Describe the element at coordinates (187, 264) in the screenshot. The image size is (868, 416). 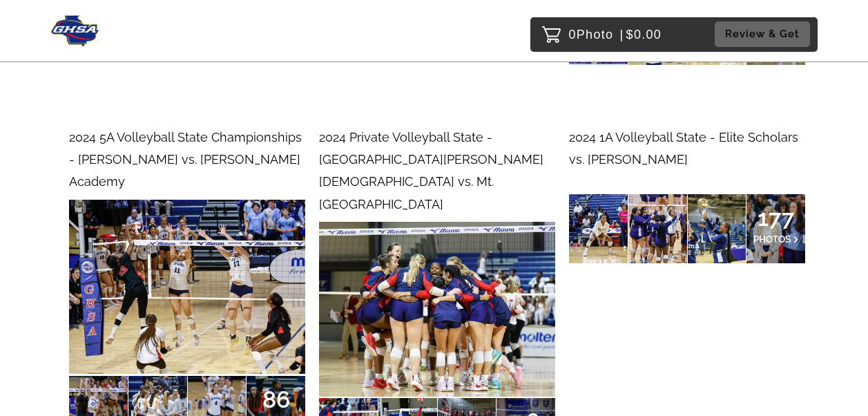
I see `img: 129641` at that location.